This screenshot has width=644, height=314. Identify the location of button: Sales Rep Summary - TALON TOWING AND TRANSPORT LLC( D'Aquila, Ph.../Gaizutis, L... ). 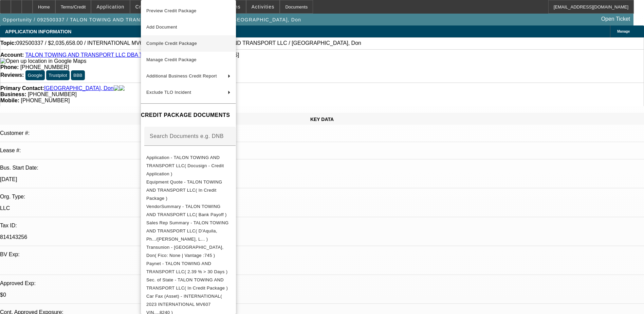
(189, 231).